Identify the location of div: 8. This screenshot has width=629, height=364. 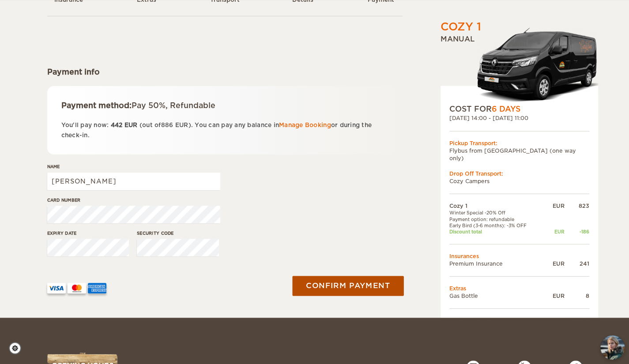
(577, 295).